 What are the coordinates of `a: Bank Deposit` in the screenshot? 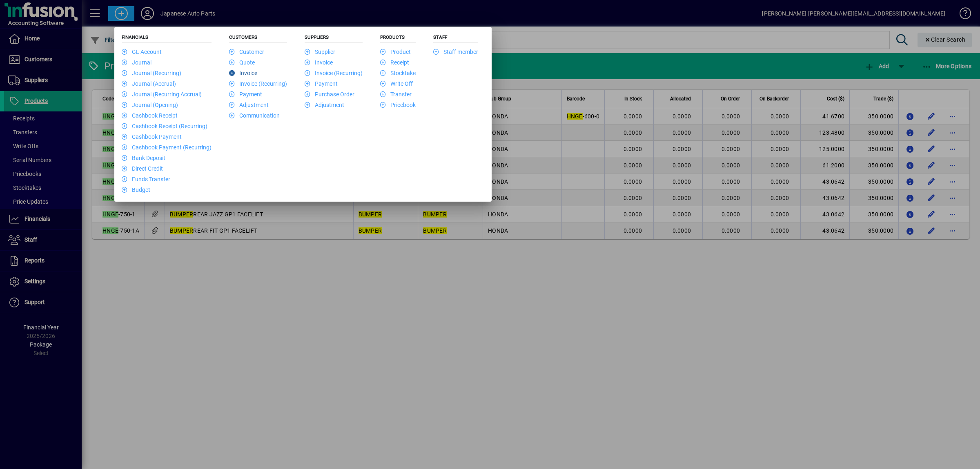 It's located at (143, 158).